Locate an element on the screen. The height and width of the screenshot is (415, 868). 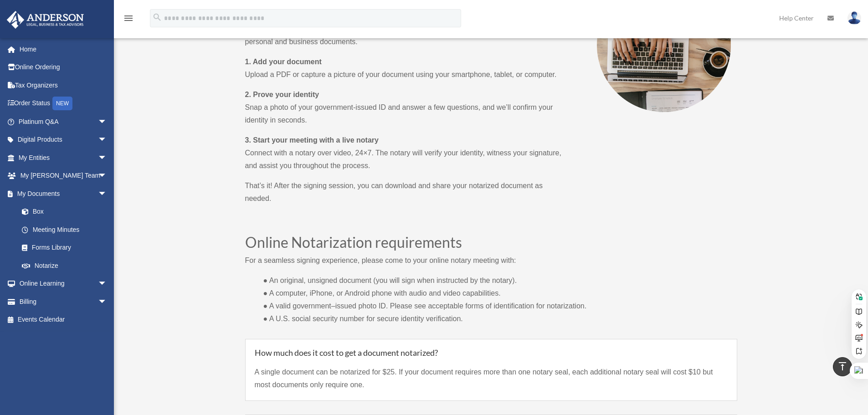
a: Home is located at coordinates (63, 49).